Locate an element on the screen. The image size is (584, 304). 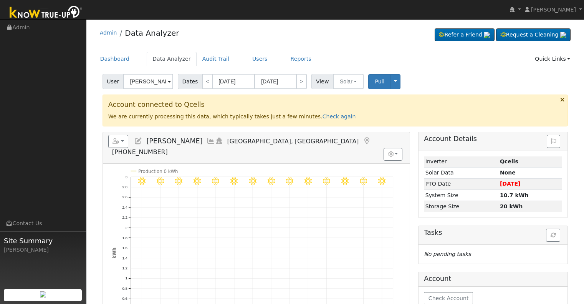
i: 8/07 - MostlyClear is located at coordinates (252, 181).